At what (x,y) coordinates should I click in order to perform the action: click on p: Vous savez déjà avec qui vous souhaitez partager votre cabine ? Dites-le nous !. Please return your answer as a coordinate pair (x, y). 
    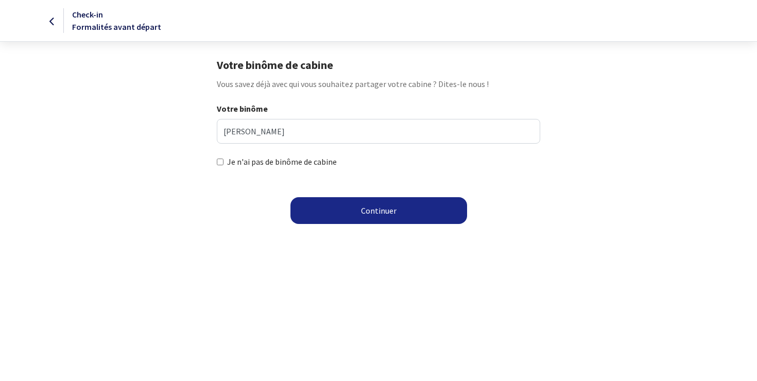
    Looking at the image, I should click on (378, 84).